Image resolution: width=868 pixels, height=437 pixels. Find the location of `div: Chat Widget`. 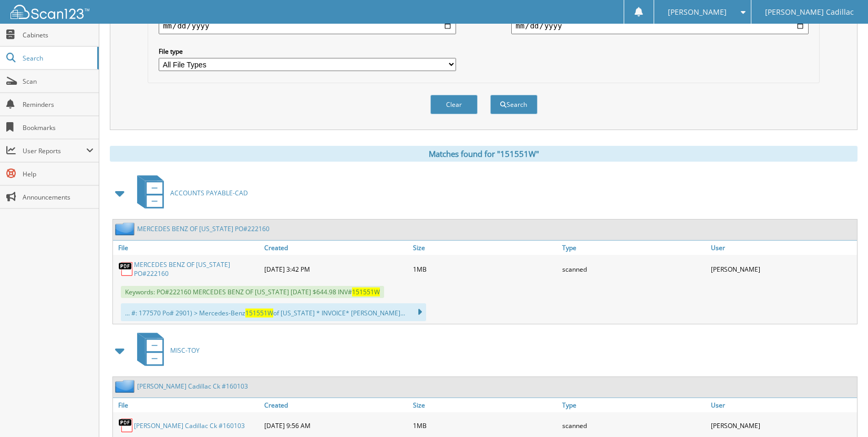

div: Chat Widget is located at coordinates (842, 412).